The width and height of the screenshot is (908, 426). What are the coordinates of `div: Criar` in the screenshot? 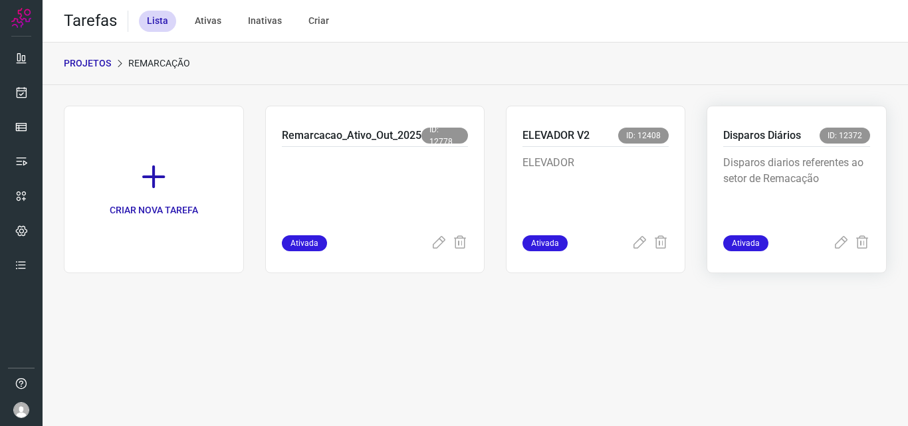 It's located at (318, 21).